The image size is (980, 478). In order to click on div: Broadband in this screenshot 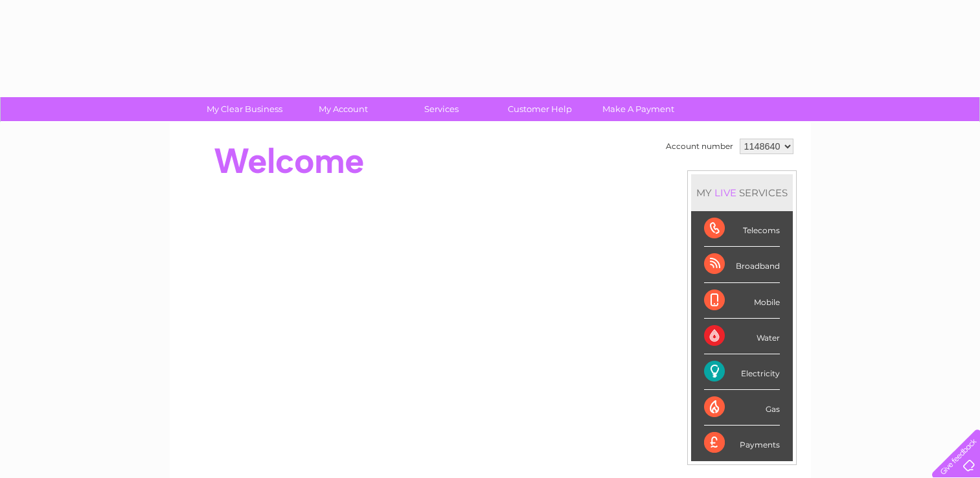, I will do `click(741, 264)`.